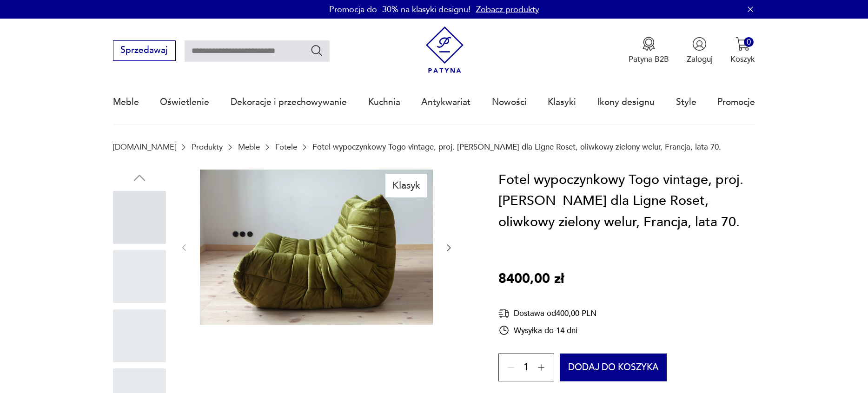 This screenshot has width=868, height=393. I want to click on a: Sprzedawaj, so click(144, 51).